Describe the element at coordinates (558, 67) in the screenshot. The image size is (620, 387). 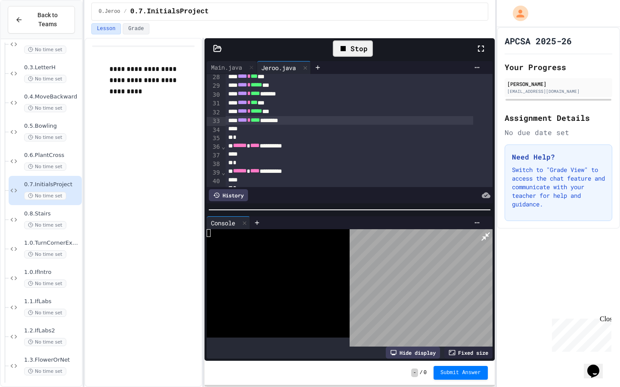
I see `h2: Your Progress` at that location.